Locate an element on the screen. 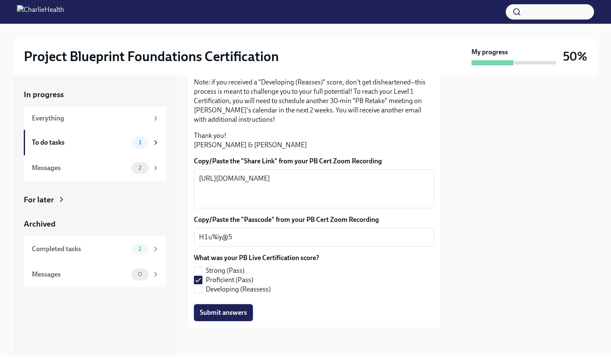  div: Everything is located at coordinates (90, 118).